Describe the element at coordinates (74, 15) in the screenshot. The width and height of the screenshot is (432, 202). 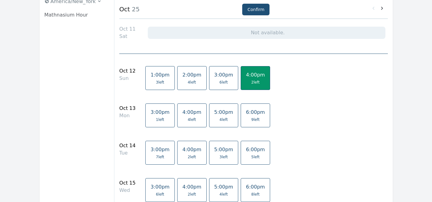
I see `p: Mathnasium Hour` at that location.